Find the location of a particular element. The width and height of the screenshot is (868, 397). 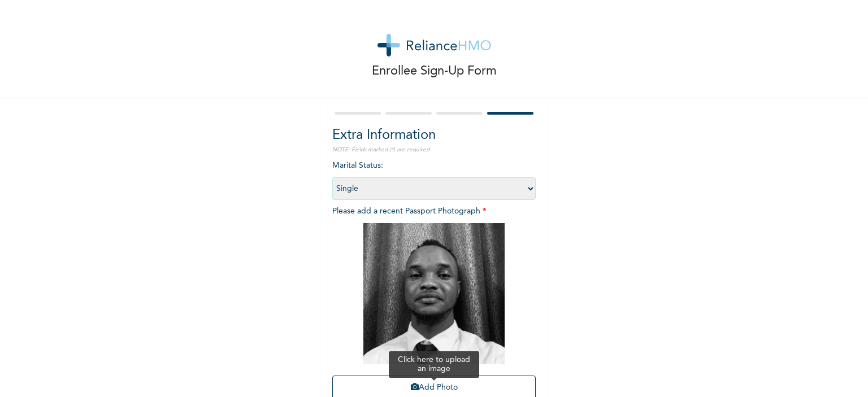

span: Marital Status : is located at coordinates (434, 176).